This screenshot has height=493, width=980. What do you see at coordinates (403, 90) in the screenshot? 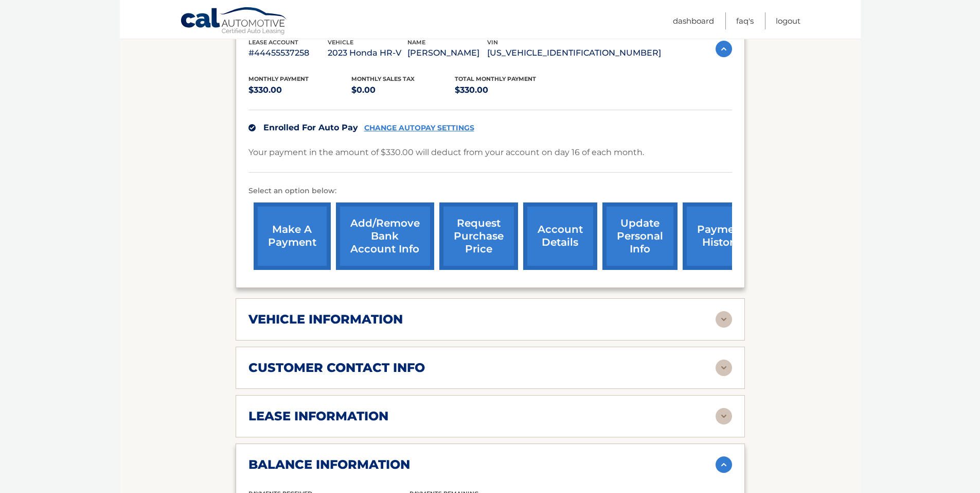
I see `p: $0.00` at bounding box center [403, 90].